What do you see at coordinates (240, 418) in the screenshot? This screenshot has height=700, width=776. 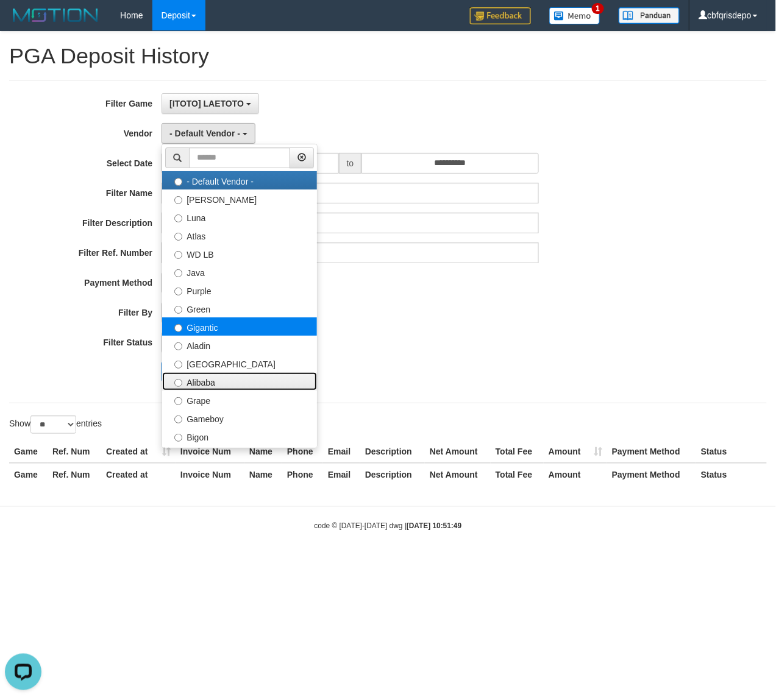 I see `label: Gameboy` at bounding box center [240, 418].